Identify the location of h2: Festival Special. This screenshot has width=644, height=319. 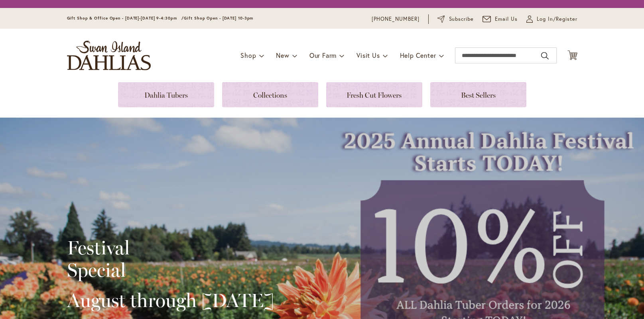
(170, 259).